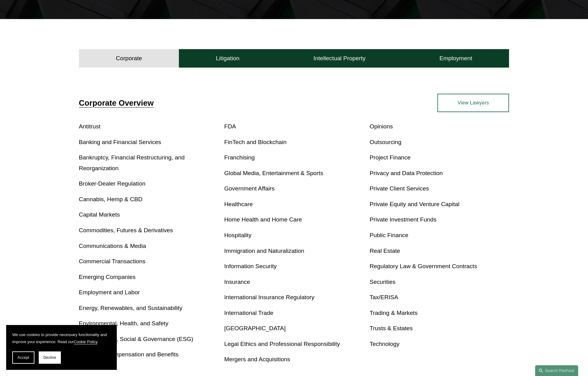  I want to click on a: Private Client Services, so click(399, 188).